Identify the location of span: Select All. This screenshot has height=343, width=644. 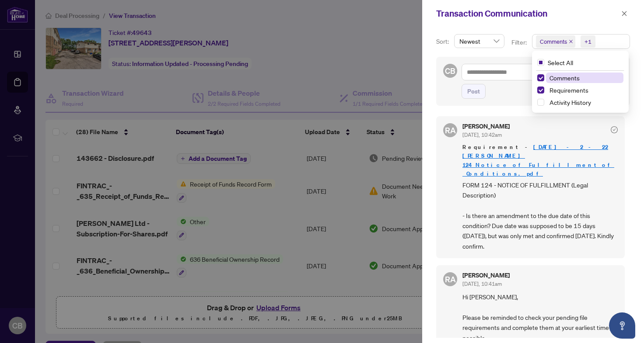
(561, 62).